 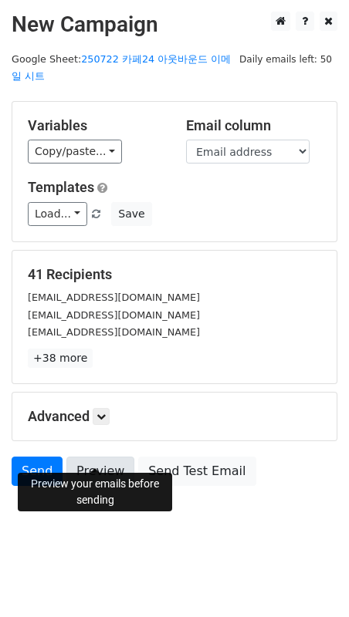 I want to click on h5: Email column, so click(x=253, y=126).